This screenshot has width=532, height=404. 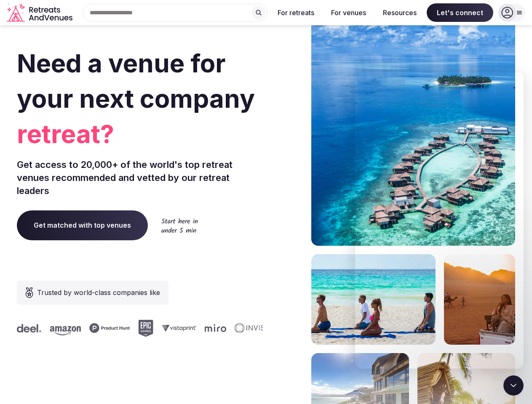 I want to click on span: Need a venue for your next company, so click(x=136, y=81).